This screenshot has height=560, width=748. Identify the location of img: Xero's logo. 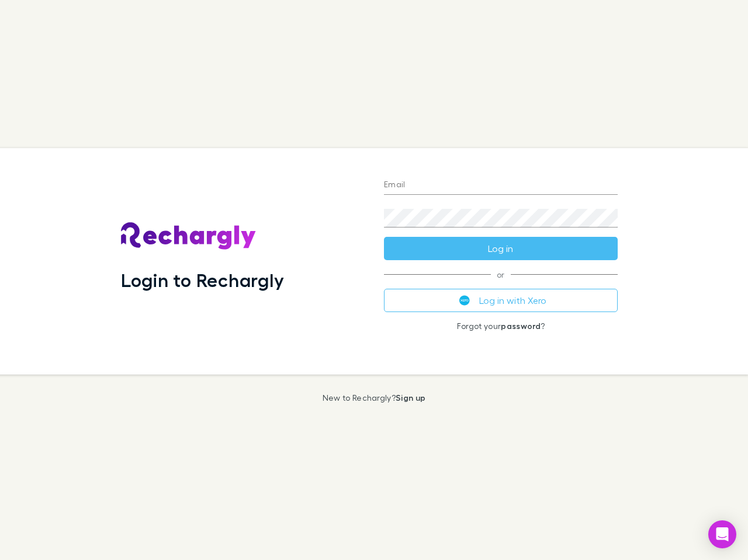
(464, 300).